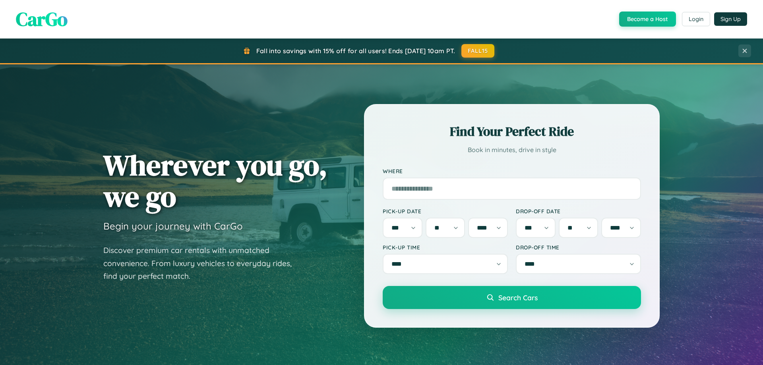  What do you see at coordinates (512, 150) in the screenshot?
I see `p: Book in minutes, drive in style` at bounding box center [512, 150].